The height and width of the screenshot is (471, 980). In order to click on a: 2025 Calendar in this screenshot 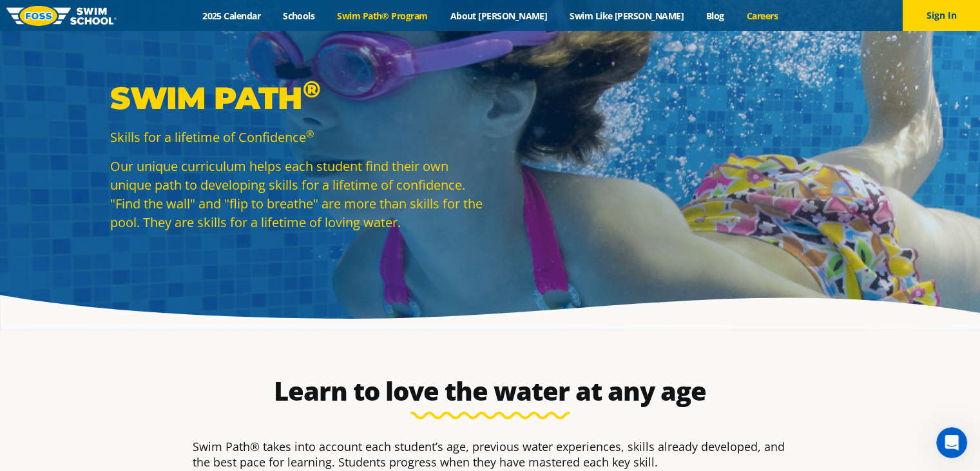, I will do `click(232, 16)`.